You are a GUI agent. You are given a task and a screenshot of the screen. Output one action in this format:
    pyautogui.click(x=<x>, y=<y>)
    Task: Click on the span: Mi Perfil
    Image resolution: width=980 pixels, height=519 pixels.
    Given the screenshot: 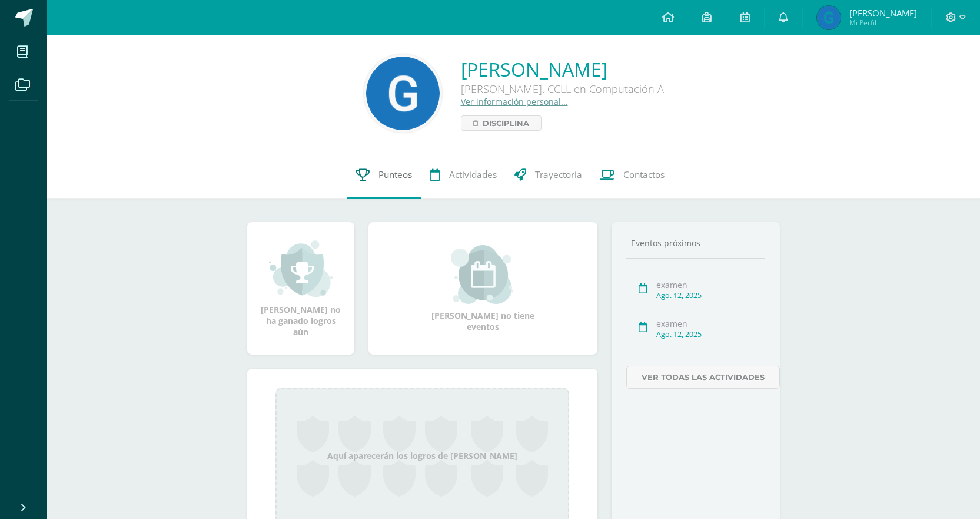 What is the action you would take?
    pyautogui.click(x=883, y=22)
    